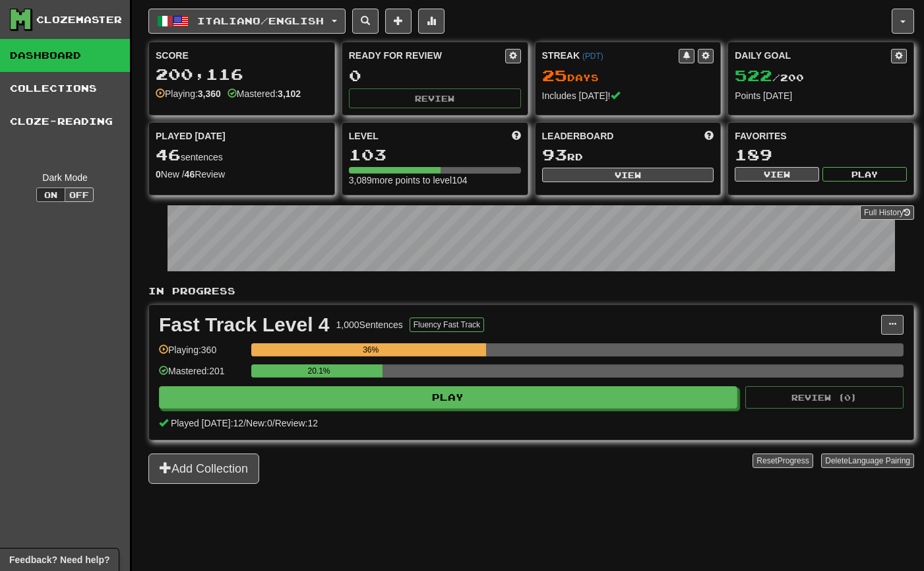 This screenshot has width=924, height=571. Describe the element at coordinates (435, 154) in the screenshot. I see `div: 103` at that location.